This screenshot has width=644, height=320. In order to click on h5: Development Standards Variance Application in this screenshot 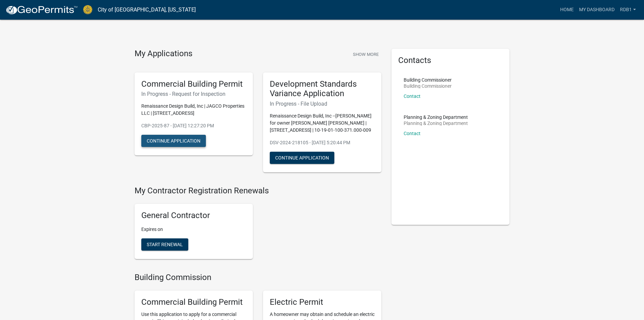, I will do `click(322, 89)`.